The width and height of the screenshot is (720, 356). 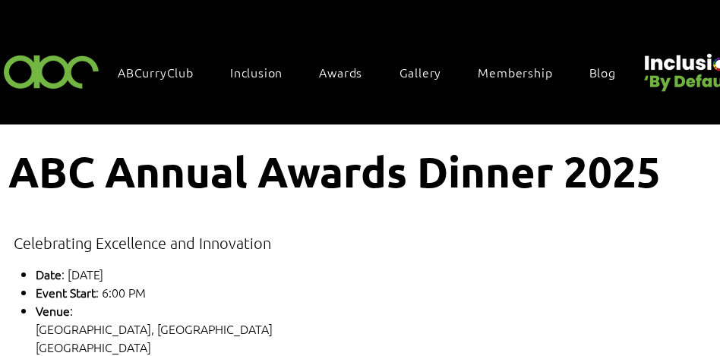 I want to click on a: Blog, so click(x=610, y=72).